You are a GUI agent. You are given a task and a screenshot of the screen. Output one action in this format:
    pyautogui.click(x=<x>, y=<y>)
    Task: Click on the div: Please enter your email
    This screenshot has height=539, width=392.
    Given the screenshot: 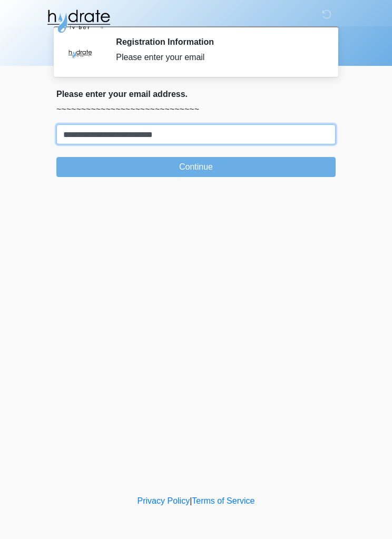 What is the action you would take?
    pyautogui.click(x=217, y=58)
    